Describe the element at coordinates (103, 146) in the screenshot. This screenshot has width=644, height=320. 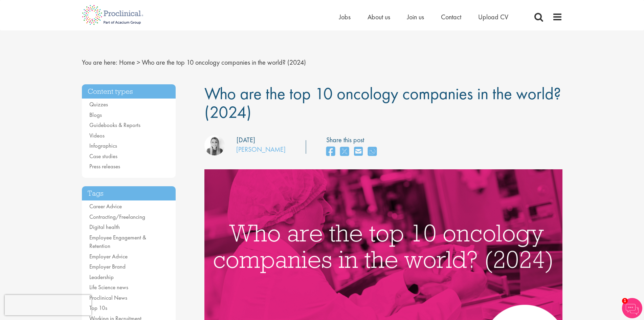
I see `a: Infographics` at that location.